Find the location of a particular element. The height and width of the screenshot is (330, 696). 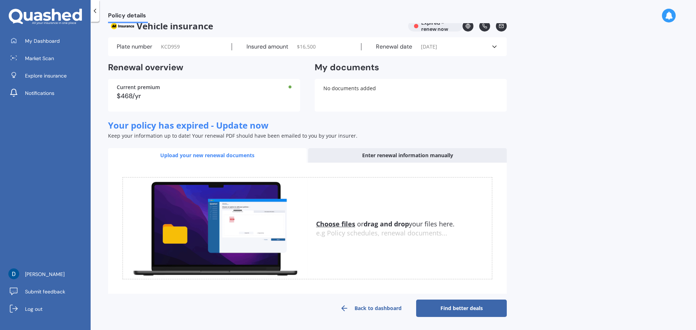

img: upload.de96410c8ce839c3fdd5.gif is located at coordinates (215, 228).